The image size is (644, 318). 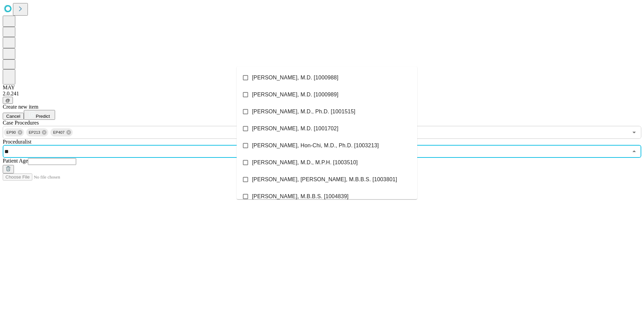 I want to click on button: Predict, so click(x=39, y=115).